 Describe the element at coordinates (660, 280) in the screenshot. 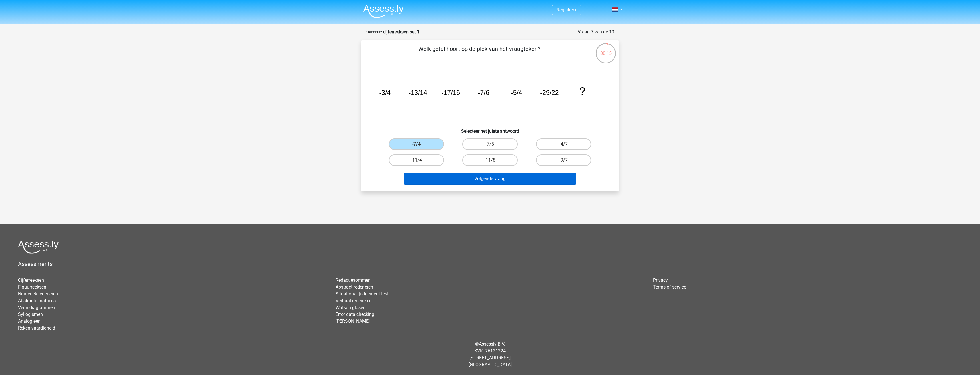

I see `a: Privacy` at that location.